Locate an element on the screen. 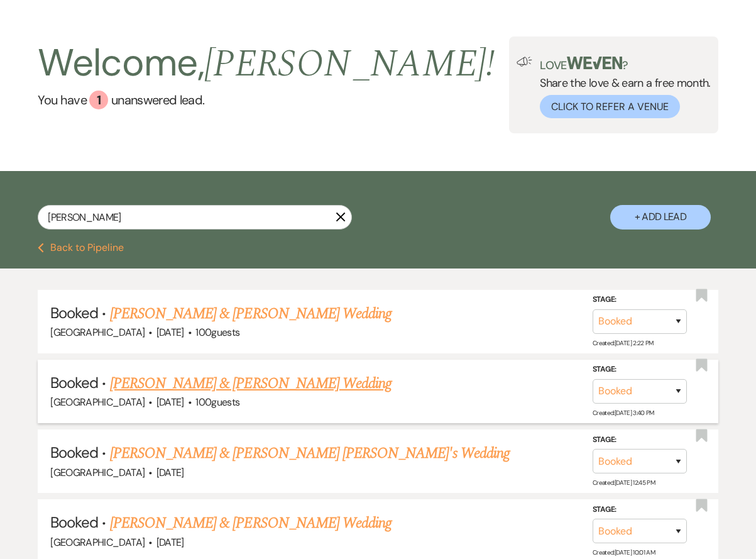  img: weven-logo-green.svg is located at coordinates (595, 63).